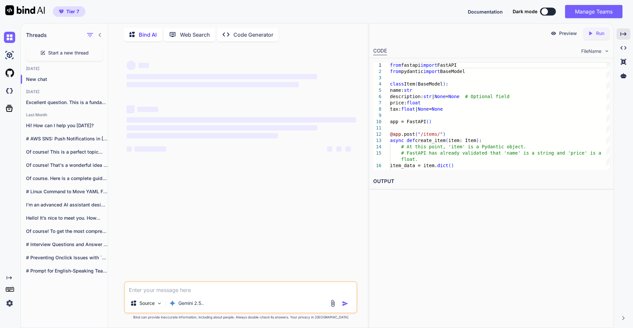 The height and width of the screenshot is (328, 633). Describe the element at coordinates (414, 103) in the screenshot. I see `span: float` at that location.